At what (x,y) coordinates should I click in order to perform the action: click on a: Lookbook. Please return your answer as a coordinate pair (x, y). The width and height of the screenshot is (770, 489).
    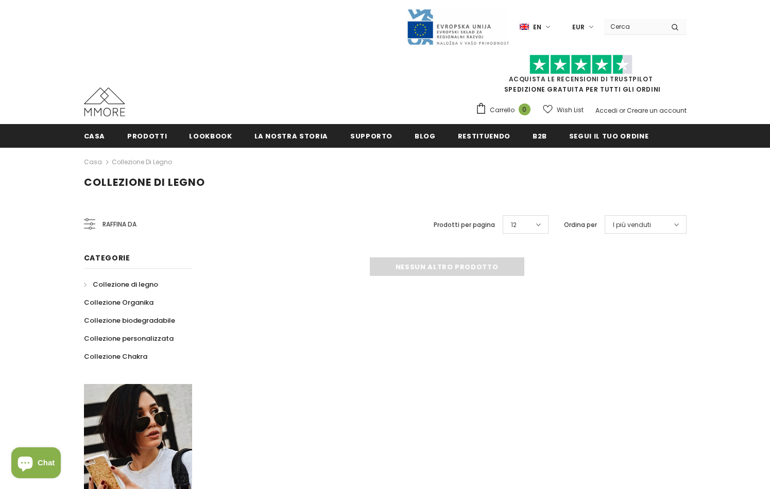
    Looking at the image, I should click on (210, 135).